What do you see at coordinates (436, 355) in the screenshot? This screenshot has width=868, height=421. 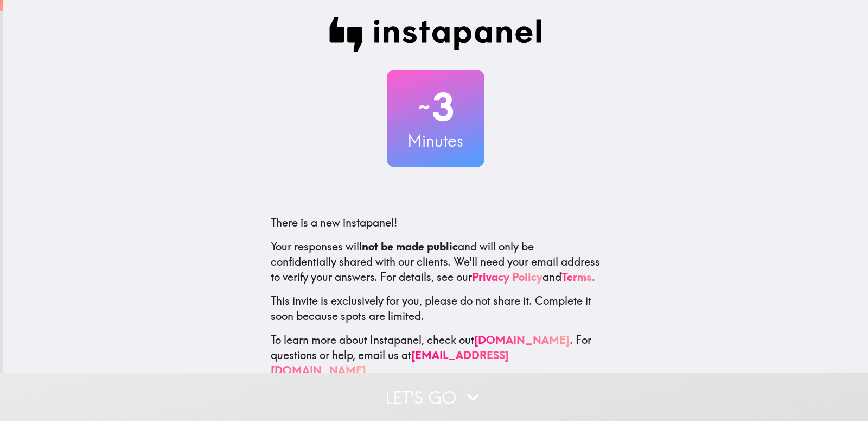 I see `p: To learn more about Instapanel, check out . For questions or help, email us at .` at bounding box center [436, 355].